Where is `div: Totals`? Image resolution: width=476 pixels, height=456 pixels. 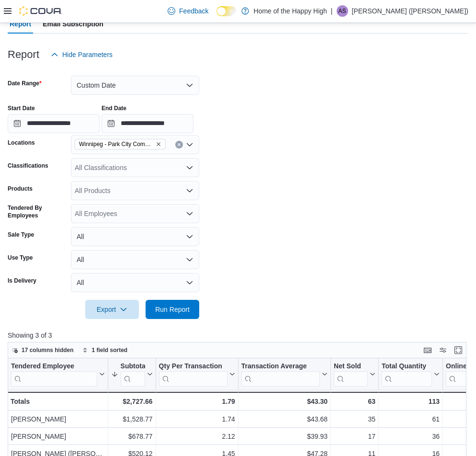 div: Totals is located at coordinates (58, 402).